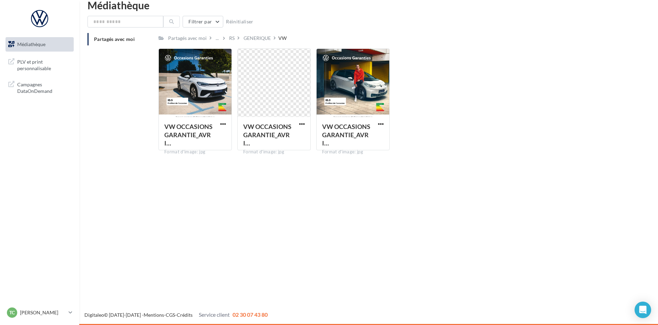  Describe the element at coordinates (40, 64) in the screenshot. I see `a: PLV et print personnalisable` at that location.